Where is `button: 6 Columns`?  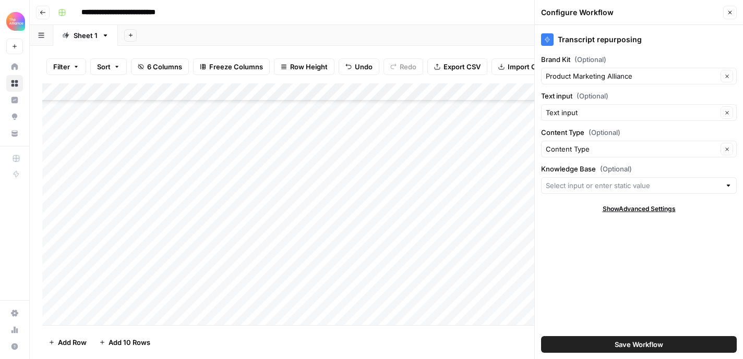
button: 6 Columns is located at coordinates (160, 67).